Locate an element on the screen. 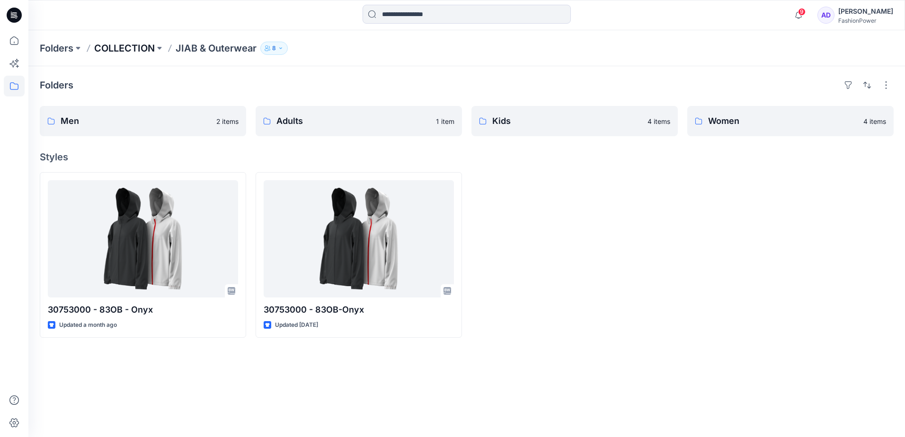 The width and height of the screenshot is (905, 437). h4: Folders is located at coordinates (56, 85).